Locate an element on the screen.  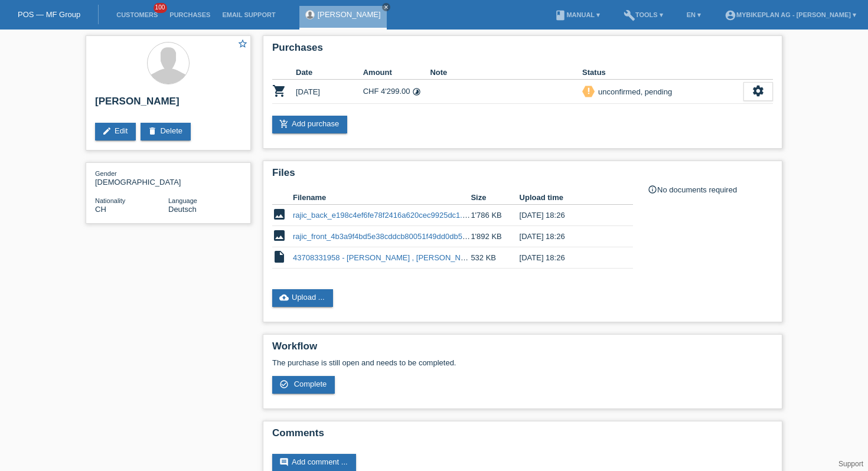
td: 1'892 KB is located at coordinates (495, 237).